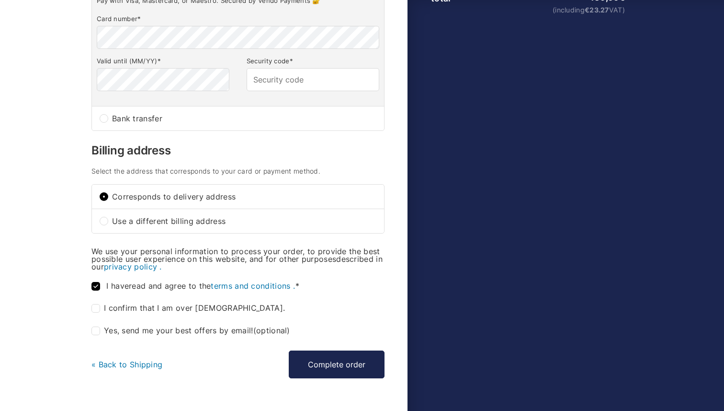 This screenshot has height=411, width=724. Describe the element at coordinates (236, 255) in the screenshot. I see `font: We use your personal information to process your order, to provide the best possible user experie...` at that location.